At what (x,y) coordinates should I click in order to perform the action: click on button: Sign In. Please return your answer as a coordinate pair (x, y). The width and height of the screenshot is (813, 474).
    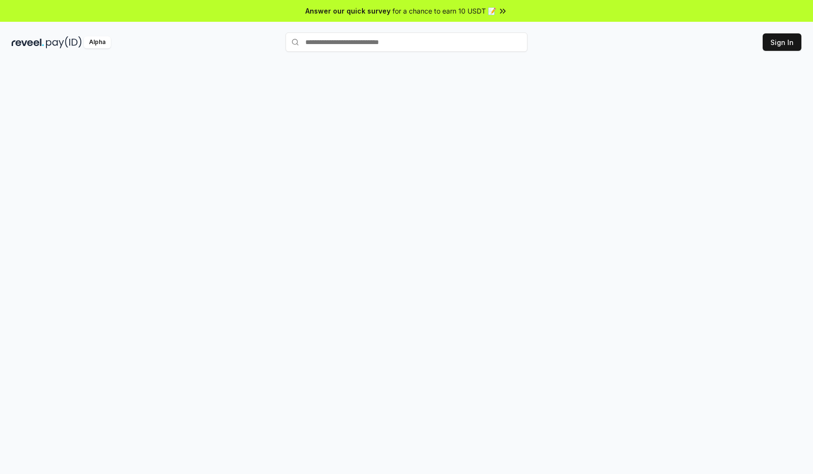
    Looking at the image, I should click on (782, 42).